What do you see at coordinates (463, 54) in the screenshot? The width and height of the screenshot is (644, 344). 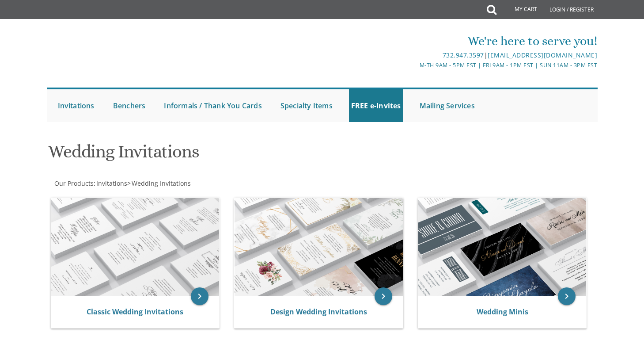 I see `a: 732.947.3597` at bounding box center [463, 54].